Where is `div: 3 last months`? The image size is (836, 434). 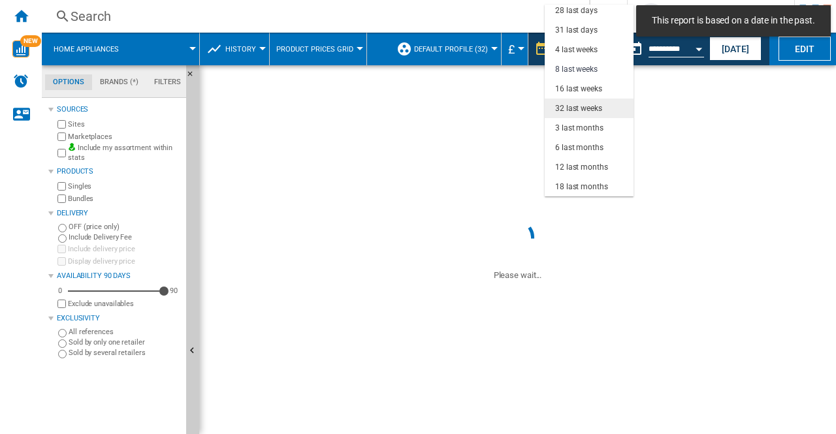 div: 3 last months is located at coordinates (579, 128).